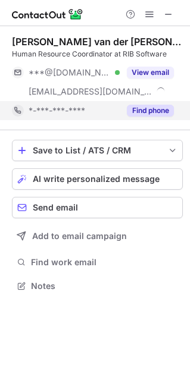  Describe the element at coordinates (104, 286) in the screenshot. I see `span: Notes` at that location.